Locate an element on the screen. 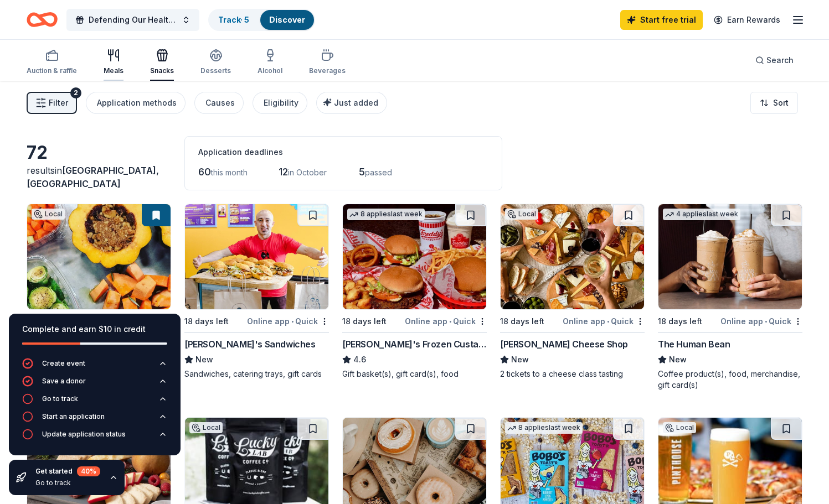 This screenshot has height=504, width=829. div: Beverages is located at coordinates (327, 71).